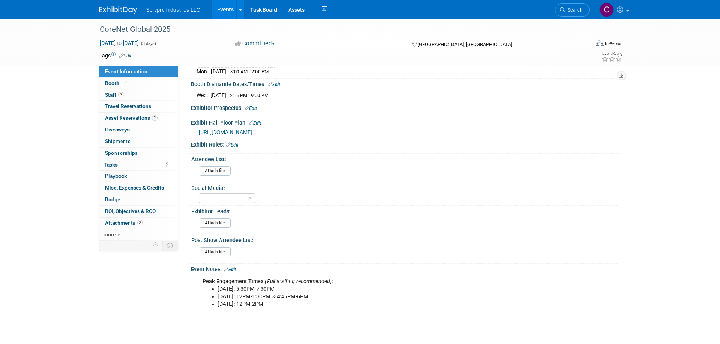 The width and height of the screenshot is (720, 344). What do you see at coordinates (404, 187) in the screenshot?
I see `div: Social Media:` at bounding box center [404, 187].